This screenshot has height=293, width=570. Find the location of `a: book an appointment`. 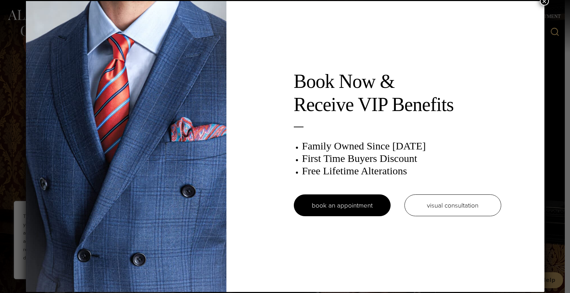

a: book an appointment is located at coordinates (342, 205).